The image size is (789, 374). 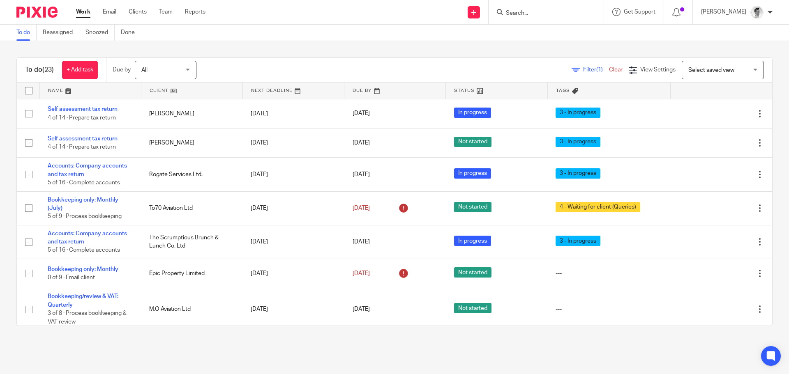 What do you see at coordinates (711, 70) in the screenshot?
I see `span: Select saved view` at bounding box center [711, 70].